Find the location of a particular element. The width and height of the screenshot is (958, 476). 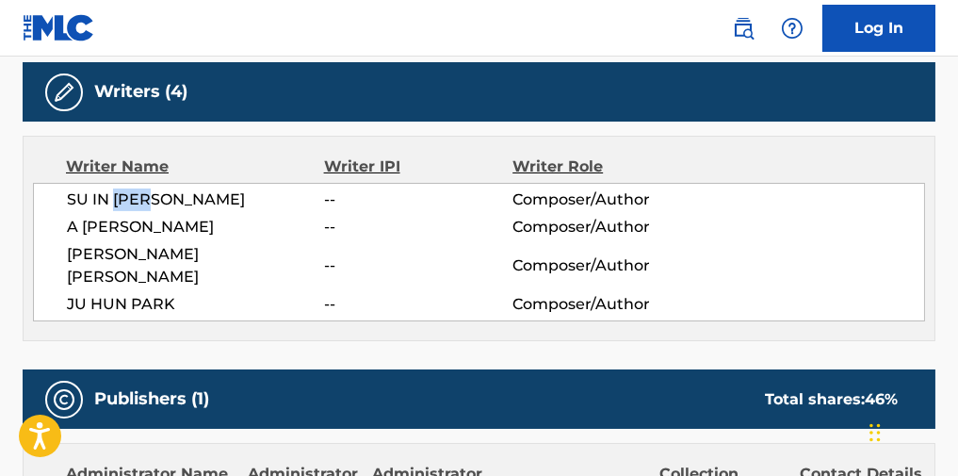

div: Total shares: is located at coordinates (831, 399).